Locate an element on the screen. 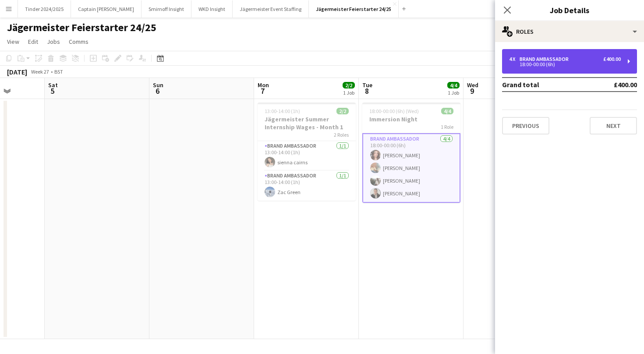 The height and width of the screenshot is (354, 644). span: 9 is located at coordinates (472, 91).